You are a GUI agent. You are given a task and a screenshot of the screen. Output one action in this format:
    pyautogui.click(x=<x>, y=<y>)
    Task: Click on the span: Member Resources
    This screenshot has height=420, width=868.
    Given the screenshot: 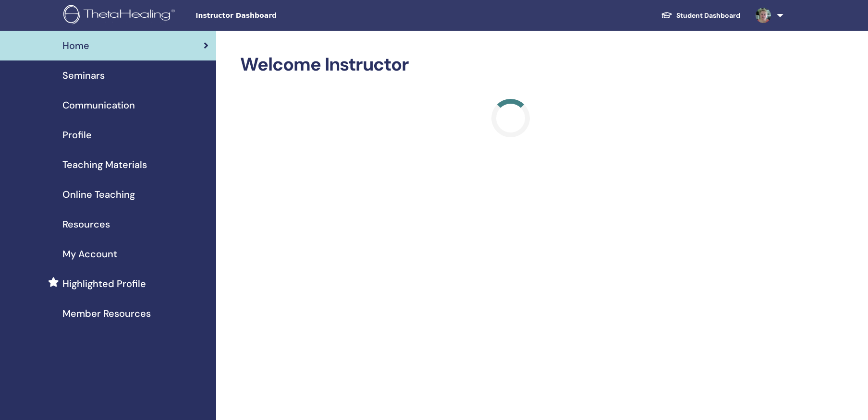 What is the action you would take?
    pyautogui.click(x=106, y=314)
    